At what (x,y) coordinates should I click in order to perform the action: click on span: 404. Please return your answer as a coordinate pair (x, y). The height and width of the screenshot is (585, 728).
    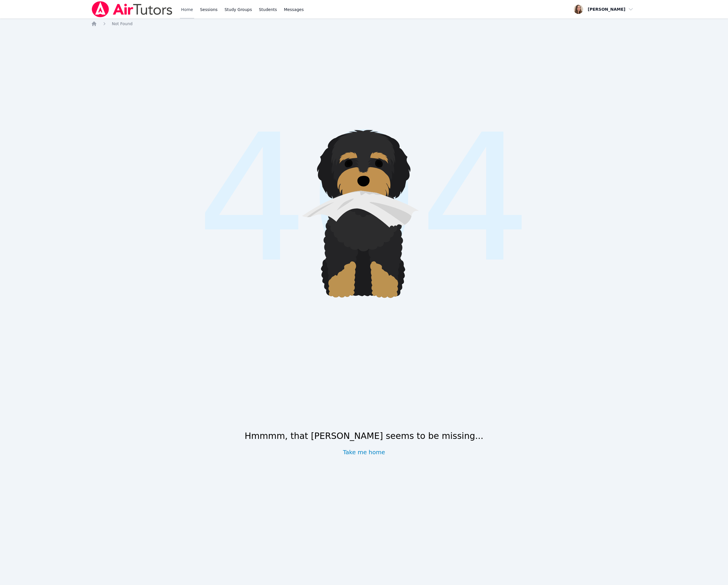
    Looking at the image, I should click on (364, 199).